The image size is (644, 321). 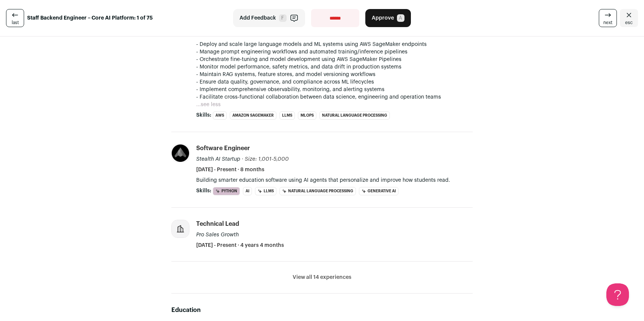 I want to click on a: Close, so click(x=629, y=18).